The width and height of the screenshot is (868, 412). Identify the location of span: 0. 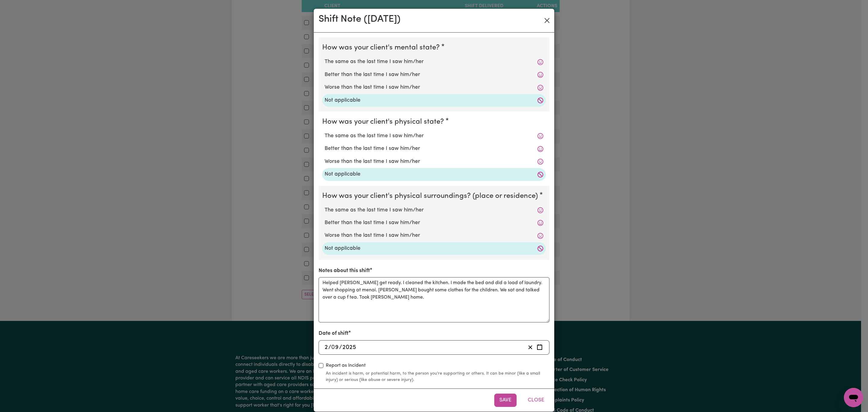
(333, 347).